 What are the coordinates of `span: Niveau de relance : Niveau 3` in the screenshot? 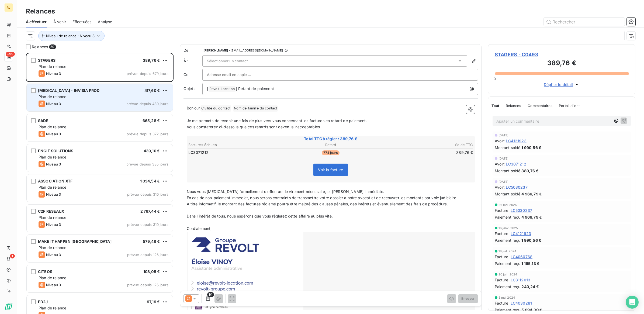 It's located at (70, 36).